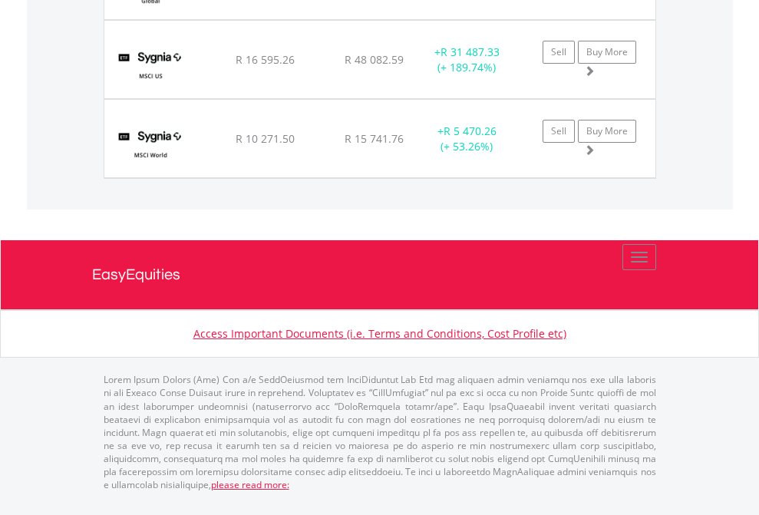 The image size is (759, 515). What do you see at coordinates (470, 130) in the screenshot?
I see `span: R 5 470.26` at bounding box center [470, 130].